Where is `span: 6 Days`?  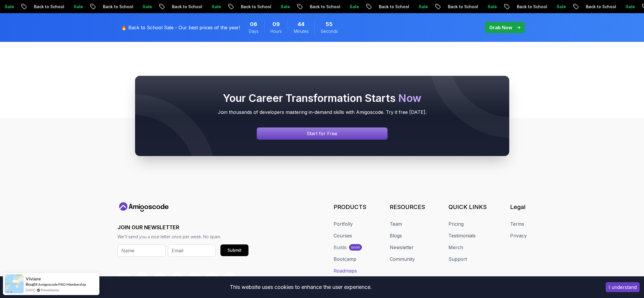
span: 6 Days is located at coordinates (253, 24).